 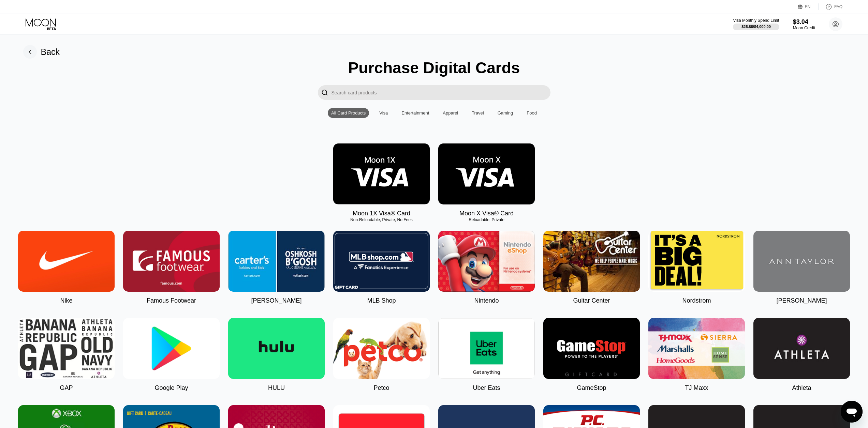 I want to click on div: EN, so click(x=808, y=7).